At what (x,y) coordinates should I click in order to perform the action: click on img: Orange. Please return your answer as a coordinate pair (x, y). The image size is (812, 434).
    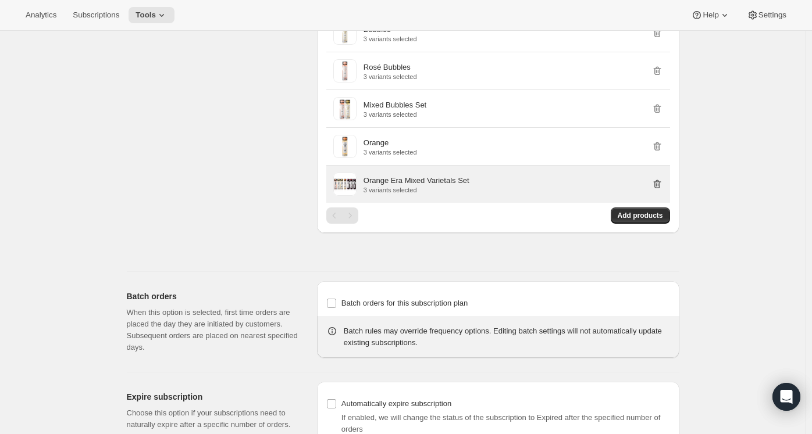
    Looking at the image, I should click on (345, 147).